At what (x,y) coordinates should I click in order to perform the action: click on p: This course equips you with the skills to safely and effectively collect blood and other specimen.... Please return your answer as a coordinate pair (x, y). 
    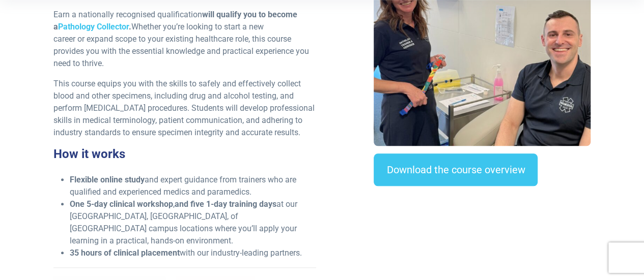
    Looking at the image, I should click on (185, 108).